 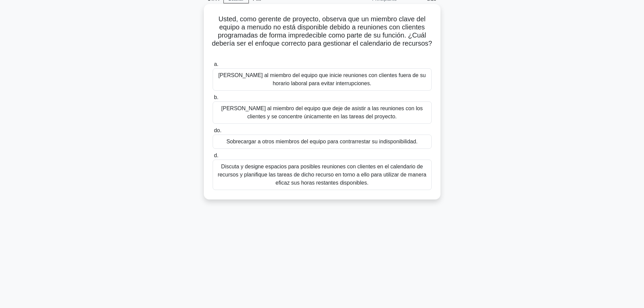 What do you see at coordinates (322, 142) in the screenshot?
I see `font: Sobrecargar a otros miembros del equipo para contrarrestar su indisponibilidad.` at bounding box center [322, 142].